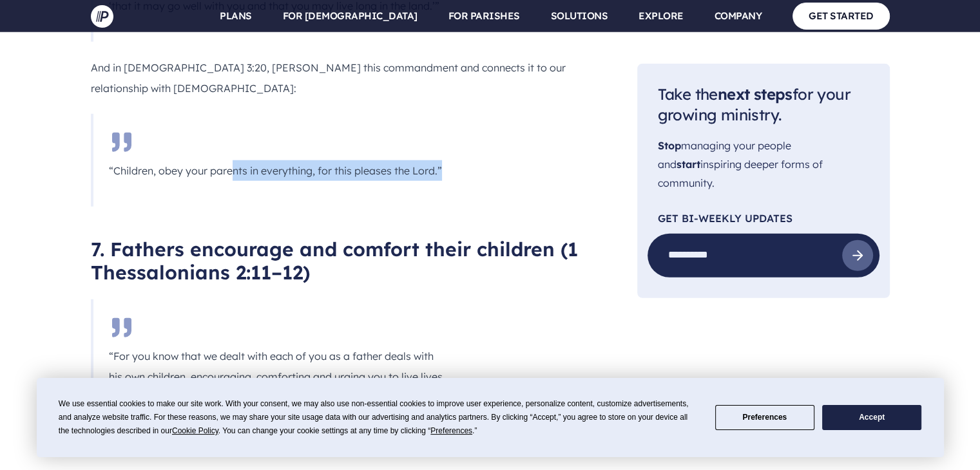 This screenshot has width=980, height=470. What do you see at coordinates (841, 15) in the screenshot?
I see `a: GET STARTED` at bounding box center [841, 15].